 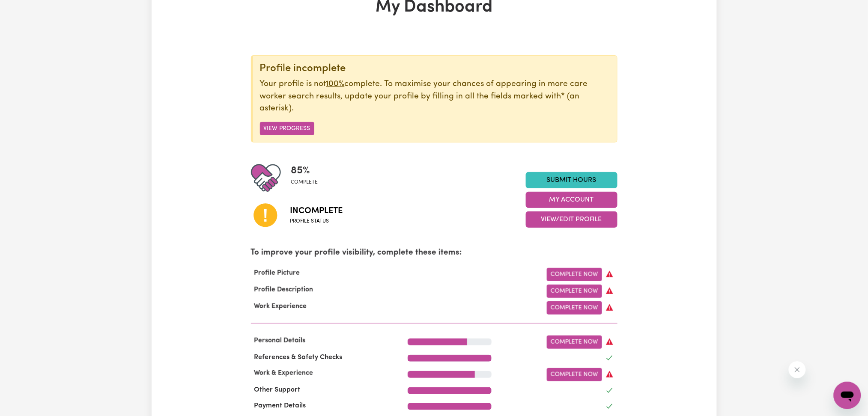 What do you see at coordinates (335, 84) in the screenshot?
I see `u: 100%` at bounding box center [335, 84].